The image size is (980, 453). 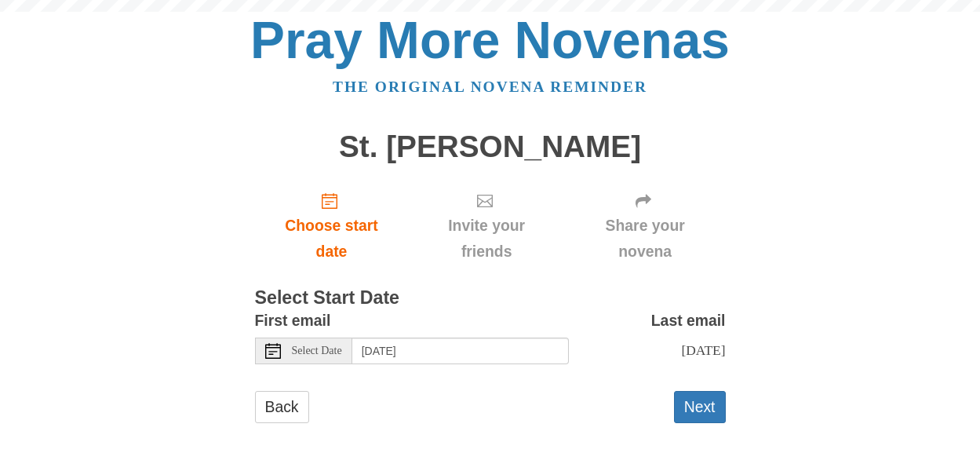 I want to click on h3: Select Start Date, so click(x=490, y=298).